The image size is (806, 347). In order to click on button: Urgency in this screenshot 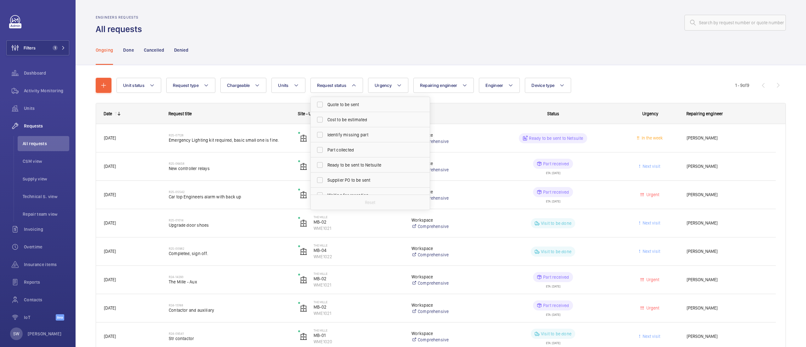, I will do `click(388, 85)`.